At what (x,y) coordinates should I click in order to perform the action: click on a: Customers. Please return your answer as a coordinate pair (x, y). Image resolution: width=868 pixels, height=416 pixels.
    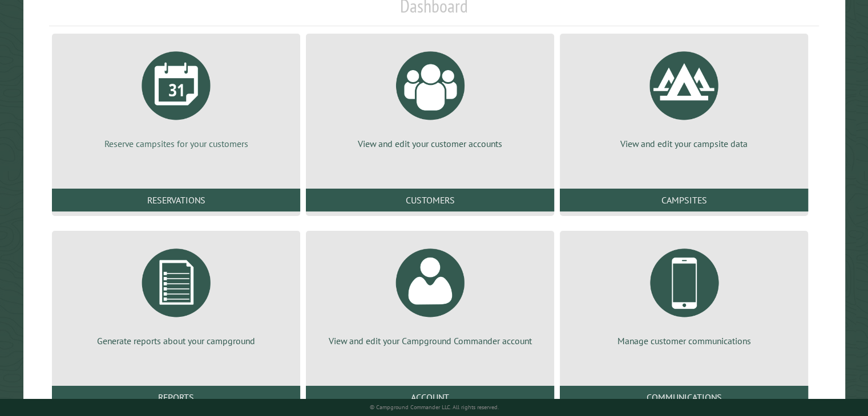
    Looking at the image, I should click on (430, 200).